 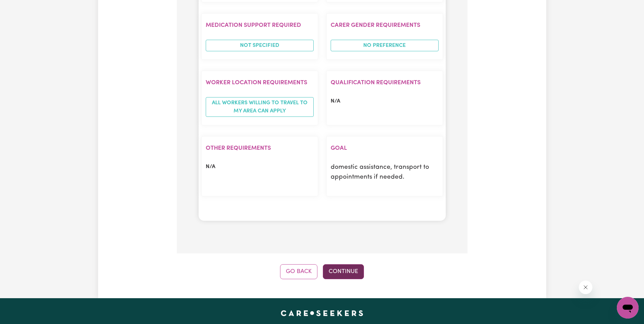 What do you see at coordinates (260, 82) in the screenshot?
I see `h2: Worker location requirements` at bounding box center [260, 82].